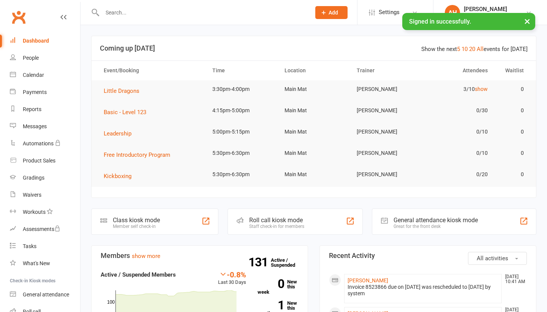  What do you see at coordinates (458, 70) in the screenshot?
I see `th: Attendees` at bounding box center [458, 70].